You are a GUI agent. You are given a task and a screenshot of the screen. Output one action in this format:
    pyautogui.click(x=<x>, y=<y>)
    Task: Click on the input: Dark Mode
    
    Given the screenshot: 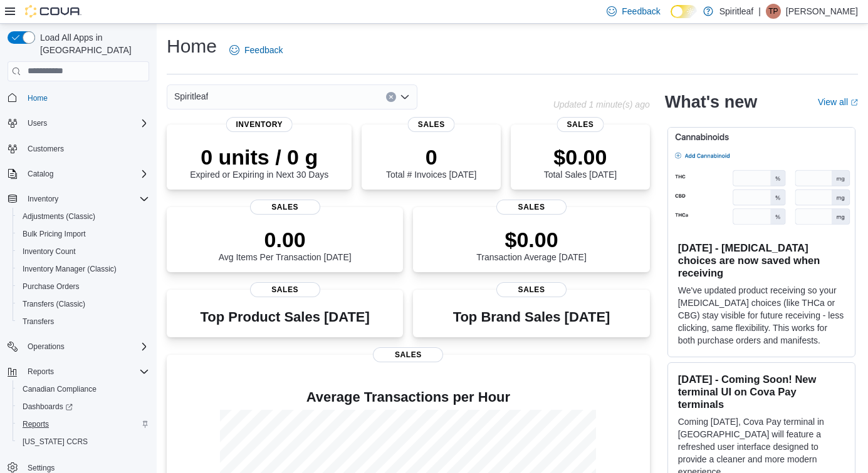 What is the action you would take?
    pyautogui.click(x=683, y=11)
    